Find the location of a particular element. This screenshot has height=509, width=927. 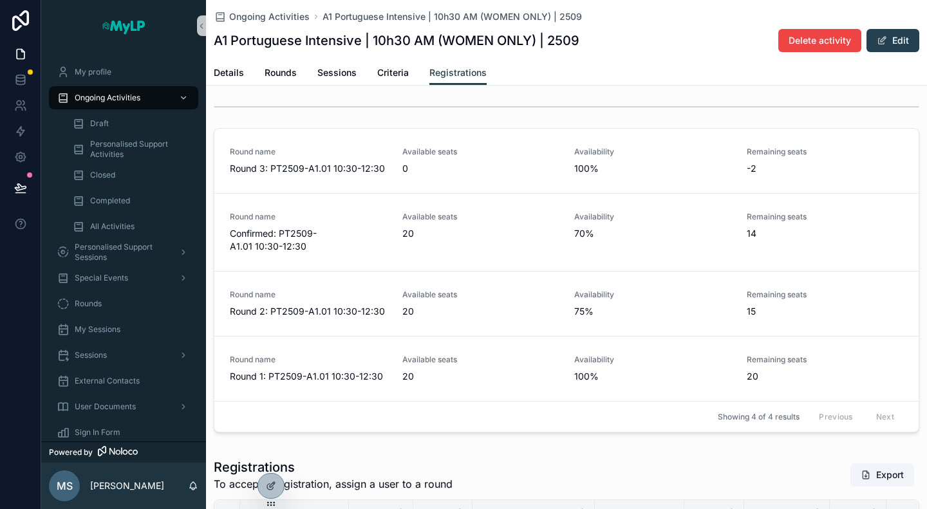

span: User Documents is located at coordinates (105, 407).